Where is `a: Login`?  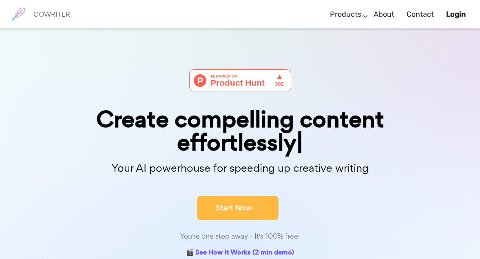 a: Login is located at coordinates (456, 14).